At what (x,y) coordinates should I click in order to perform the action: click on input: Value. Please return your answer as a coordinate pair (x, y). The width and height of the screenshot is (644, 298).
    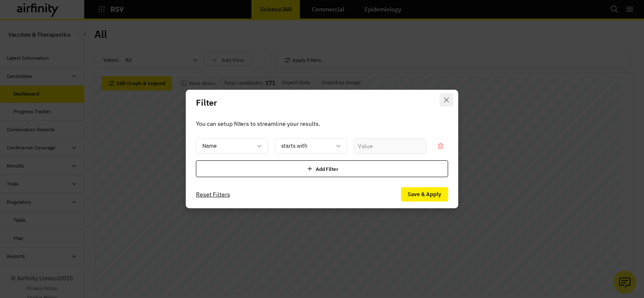
    Looking at the image, I should click on (391, 146).